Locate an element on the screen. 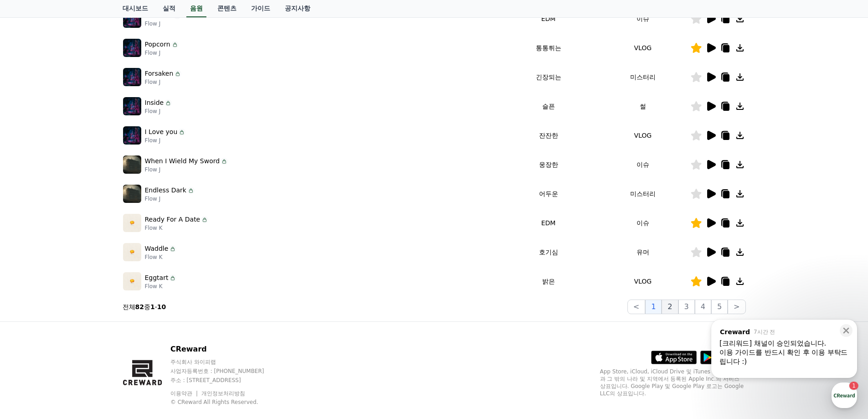 This screenshot has width=868, height=419. strong: 10 is located at coordinates (162, 307).